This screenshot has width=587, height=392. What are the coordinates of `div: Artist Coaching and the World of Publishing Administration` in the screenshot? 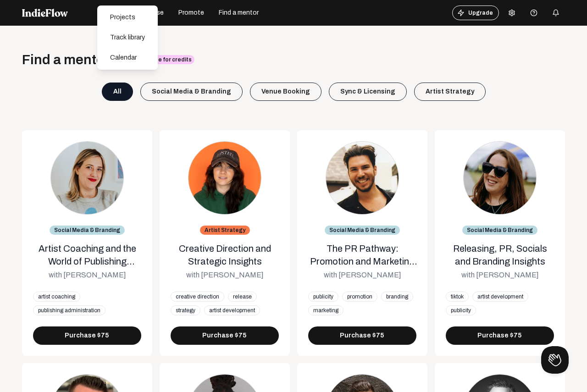 It's located at (87, 255).